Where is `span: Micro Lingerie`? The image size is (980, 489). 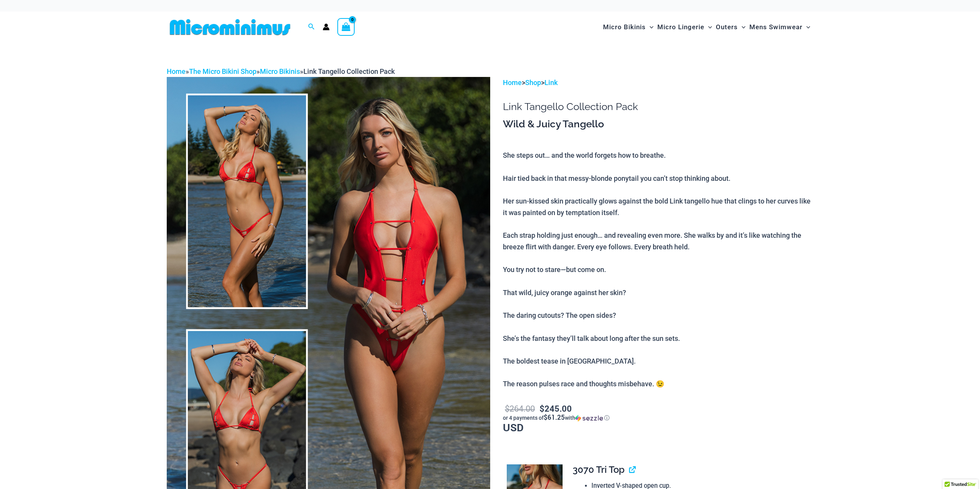
span: Micro Lingerie is located at coordinates (681, 27).